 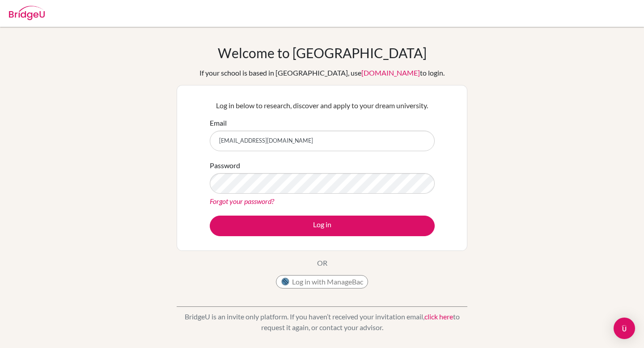 What do you see at coordinates (242, 201) in the screenshot?
I see `a: Forgot your password?` at bounding box center [242, 201].